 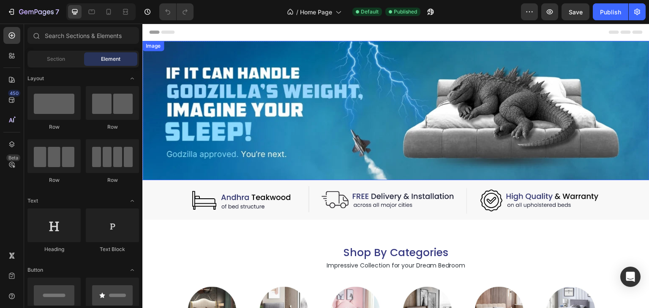 I want to click on span: Button, so click(x=35, y=270).